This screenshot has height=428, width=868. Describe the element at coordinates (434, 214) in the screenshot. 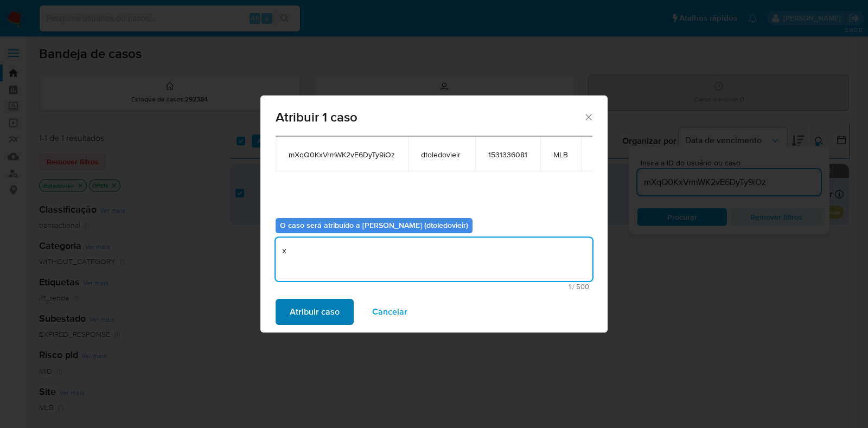

I see `div: assign-modal` at that location.